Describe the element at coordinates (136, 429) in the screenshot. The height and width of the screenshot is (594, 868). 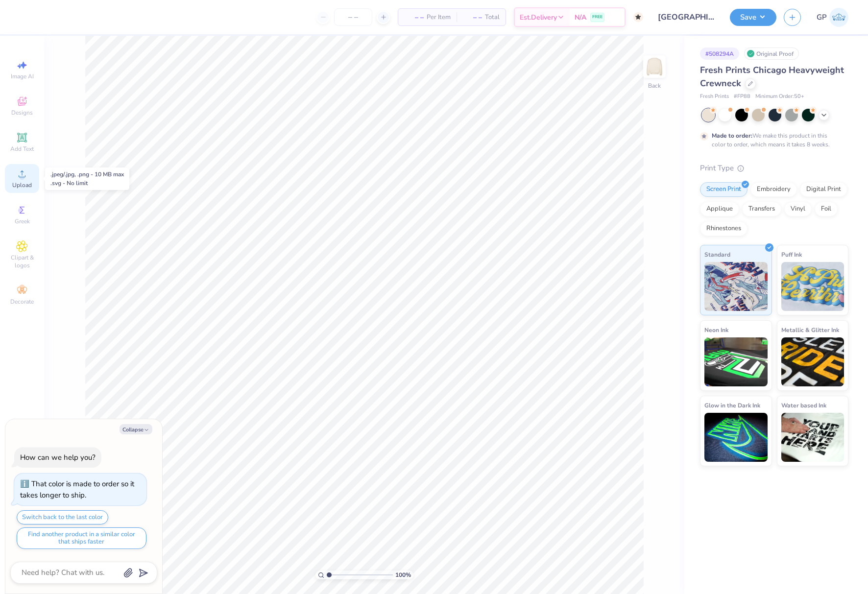
I see `button: Collapse` at that location.